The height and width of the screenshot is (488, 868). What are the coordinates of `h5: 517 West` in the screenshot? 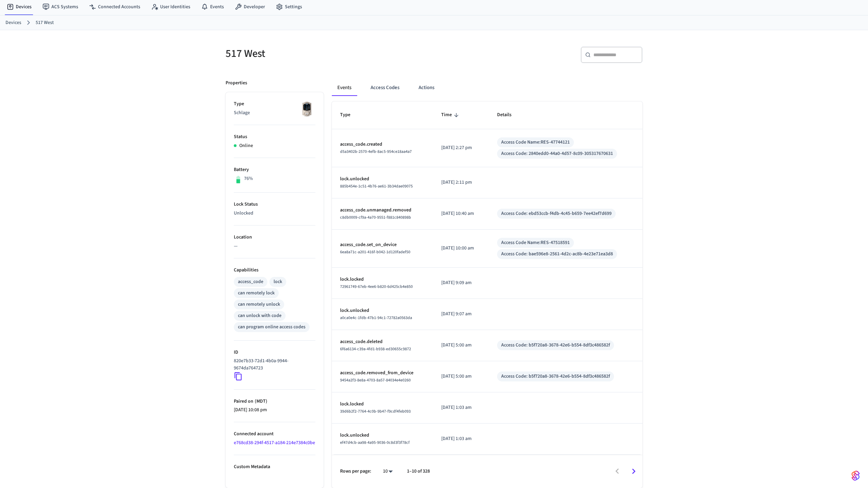 It's located at (328, 53).